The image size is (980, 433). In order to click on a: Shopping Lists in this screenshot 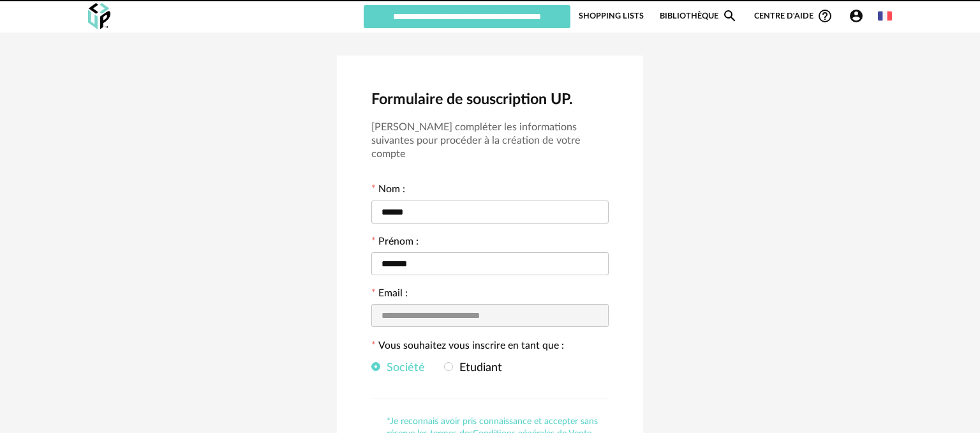, I will do `click(611, 16)`.